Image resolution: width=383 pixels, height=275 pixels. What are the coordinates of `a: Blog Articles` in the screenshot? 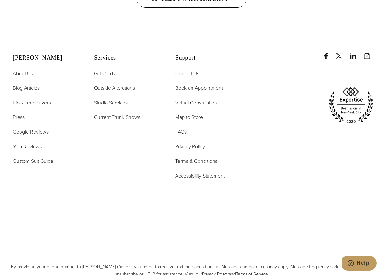 It's located at (26, 88).